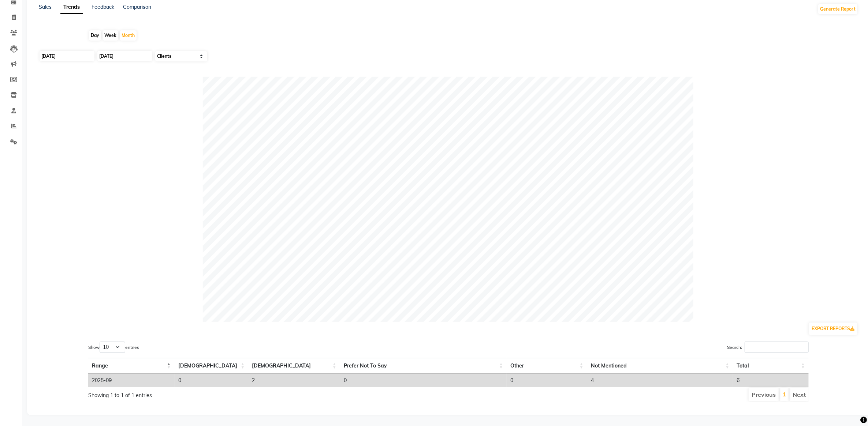 Image resolution: width=868 pixels, height=426 pixels. I want to click on th: Female: activate to sort column ascending, so click(294, 366).